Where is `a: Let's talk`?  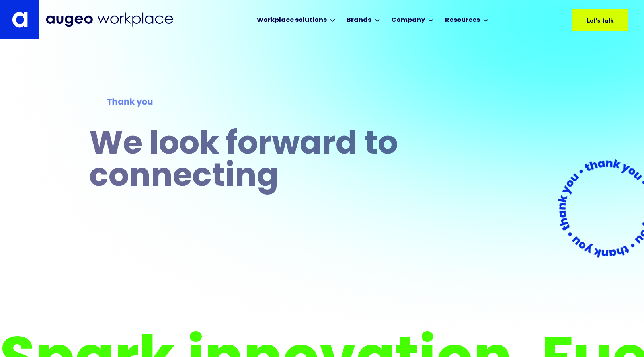
a: Let's talk is located at coordinates (599, 20).